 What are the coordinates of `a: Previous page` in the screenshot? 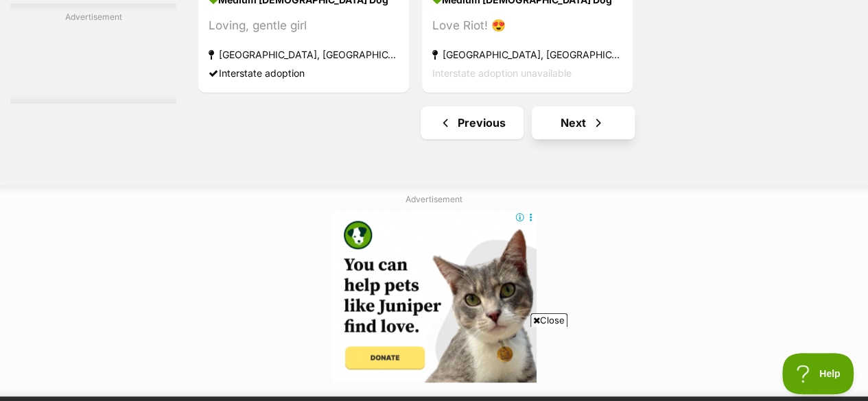 It's located at (472, 123).